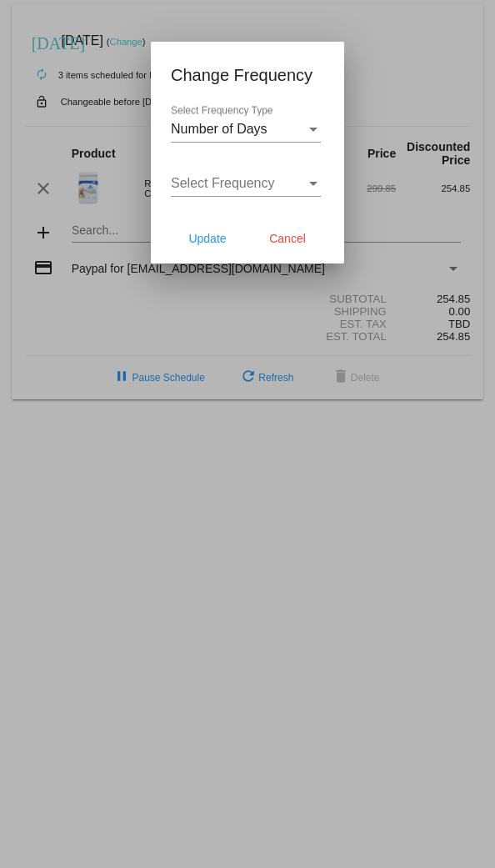 The height and width of the screenshot is (868, 495). Describe the element at coordinates (287, 239) in the screenshot. I see `span: Cancel` at that location.